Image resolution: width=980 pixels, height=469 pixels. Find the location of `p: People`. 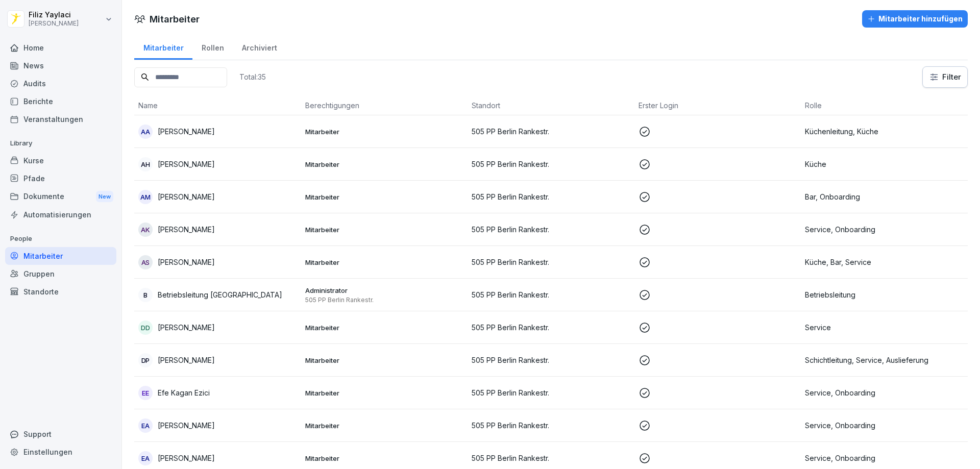

p: People is located at coordinates (60, 239).